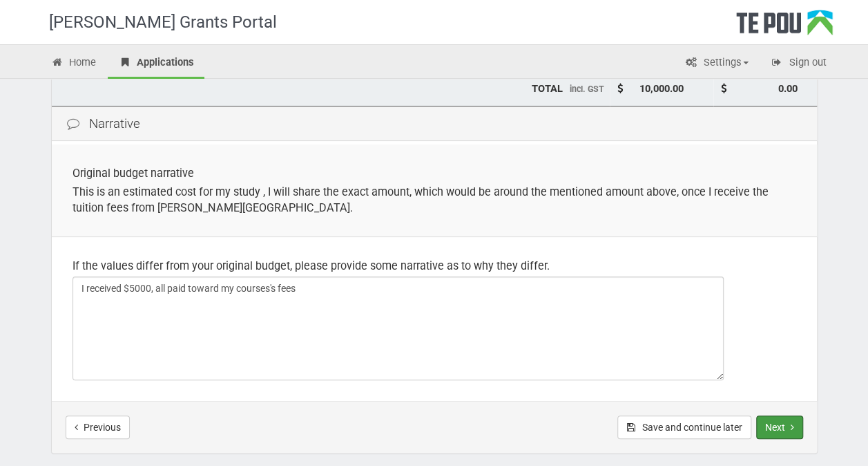 This screenshot has height=466, width=868. I want to click on div: Narrative, so click(434, 124).